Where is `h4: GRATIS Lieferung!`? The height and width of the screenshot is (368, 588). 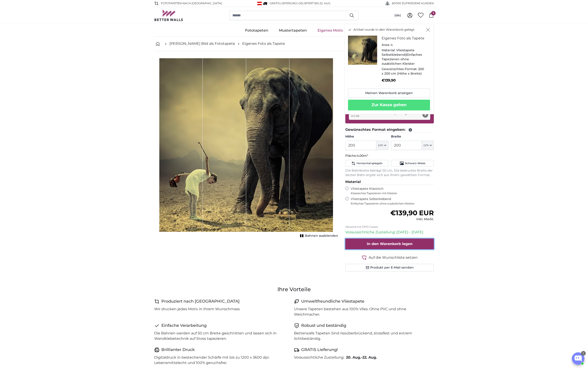 h4: GRATIS Lieferung! is located at coordinates (320, 350).